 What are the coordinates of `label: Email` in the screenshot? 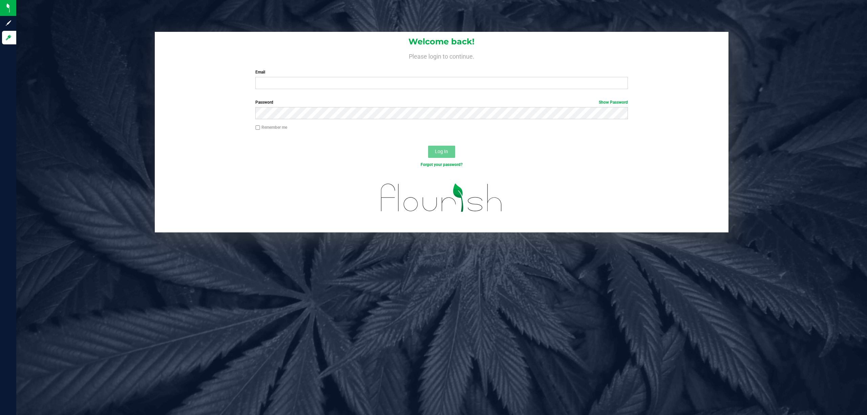 It's located at (441, 72).